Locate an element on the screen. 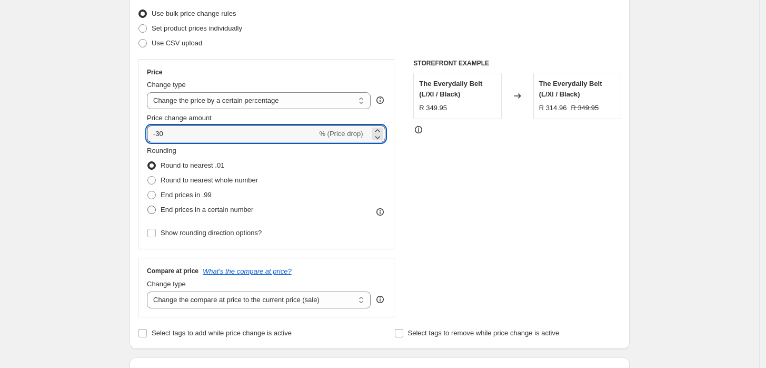 This screenshot has height=368, width=766. span: Rounding is located at coordinates (162, 150).